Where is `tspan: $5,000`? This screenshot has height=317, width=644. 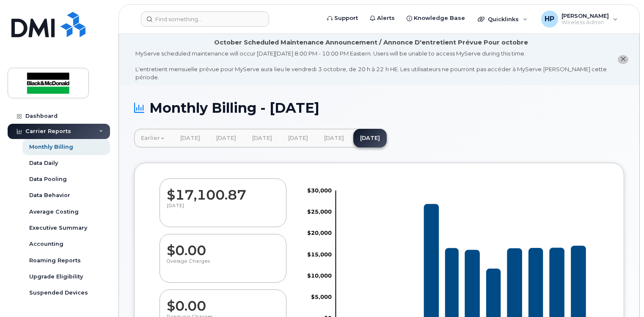
tspan: $5,000 is located at coordinates (322, 296).